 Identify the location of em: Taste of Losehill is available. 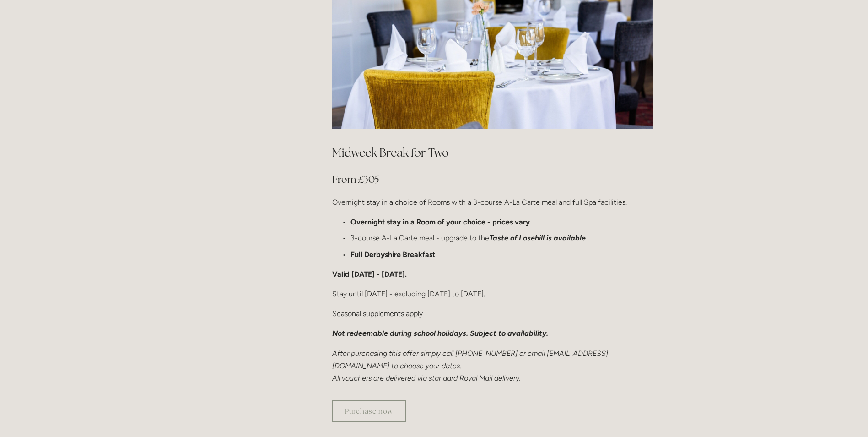
(537, 237).